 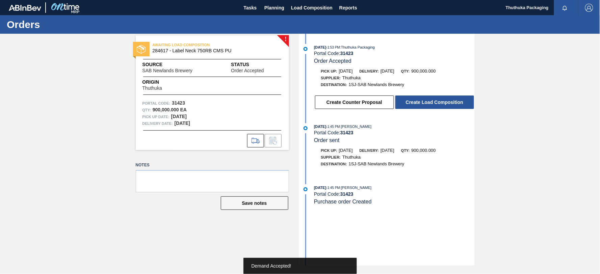 What do you see at coordinates (156, 117) in the screenshot?
I see `span: Pick up Date:` at bounding box center [156, 117].